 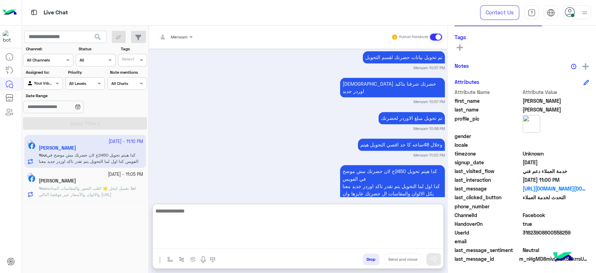 I want to click on h5: Mostafa Abd Elnaby, so click(x=57, y=180).